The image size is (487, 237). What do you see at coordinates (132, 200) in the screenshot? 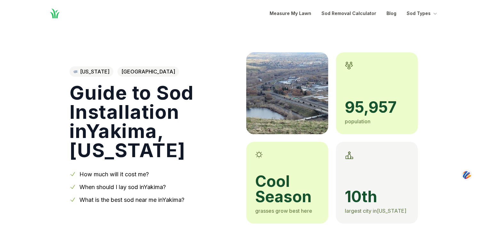
I see `a: What is the best sod near me inYakima?` at bounding box center [132, 200].